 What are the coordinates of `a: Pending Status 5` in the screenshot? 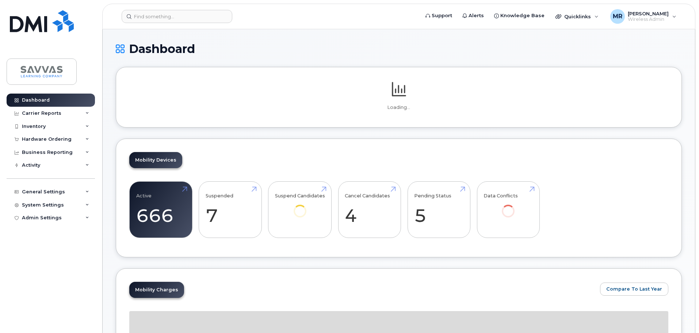 It's located at (439, 210).